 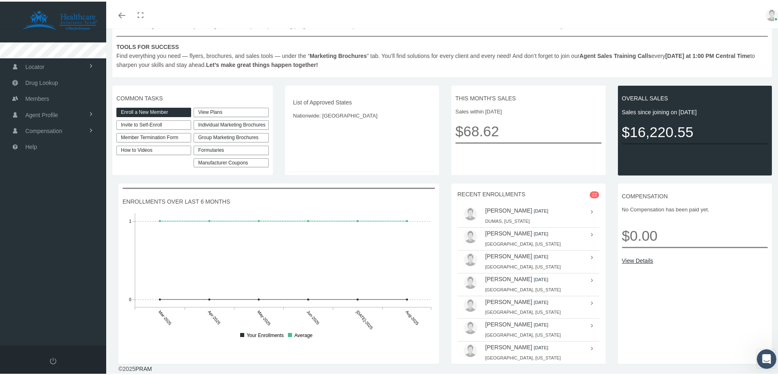 I want to click on b: Let’s make great things happen together!, so click(x=262, y=63).